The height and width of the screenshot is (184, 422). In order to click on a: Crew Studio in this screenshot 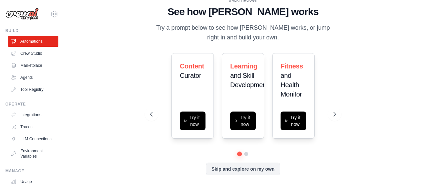, I will do `click(33, 53)`.